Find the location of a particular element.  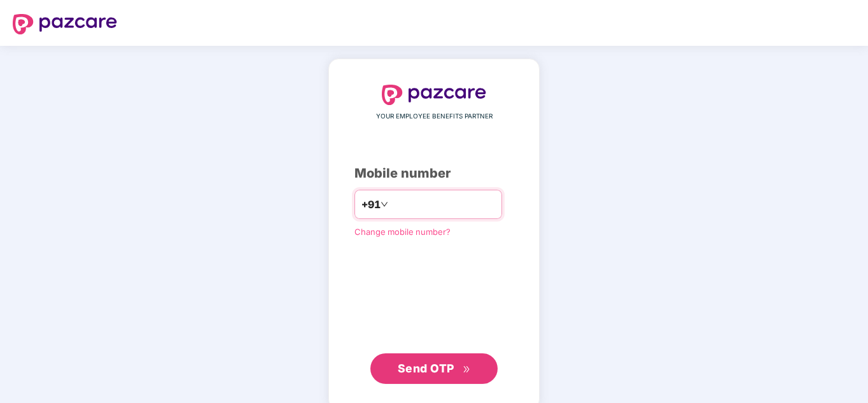

button: Send OTPdouble-right is located at coordinates (434, 369).